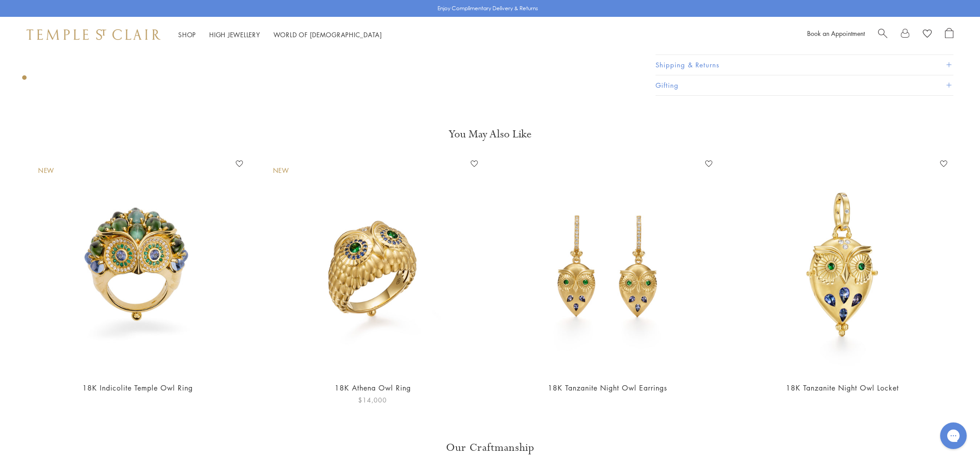  Describe the element at coordinates (842, 266) in the screenshot. I see `img: 18K Tanzanite Night Owl Locket` at that location.